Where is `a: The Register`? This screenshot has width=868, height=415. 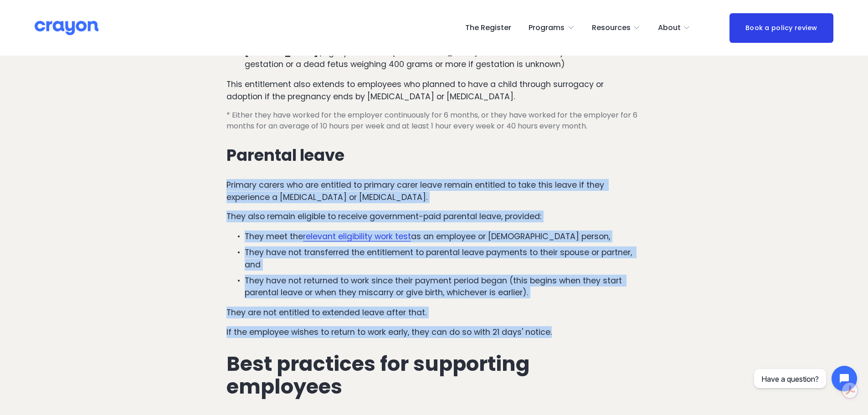
a: The Register is located at coordinates (488, 27).